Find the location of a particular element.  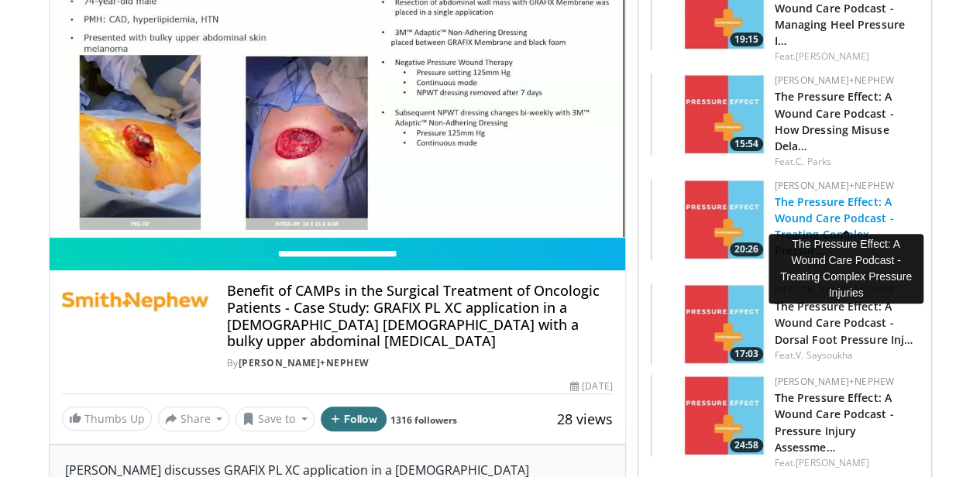

a: V. Saysoukha is located at coordinates (824, 355).